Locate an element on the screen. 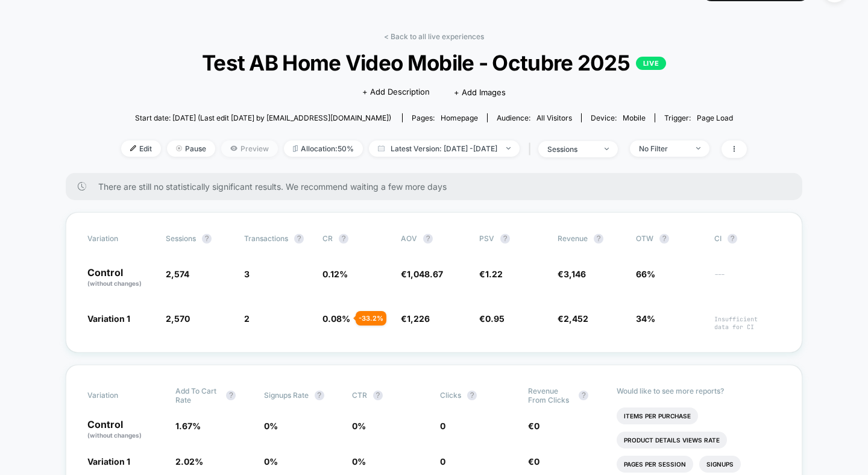 Image resolution: width=868 pixels, height=475 pixels. span: 1.67 % is located at coordinates (188, 426).